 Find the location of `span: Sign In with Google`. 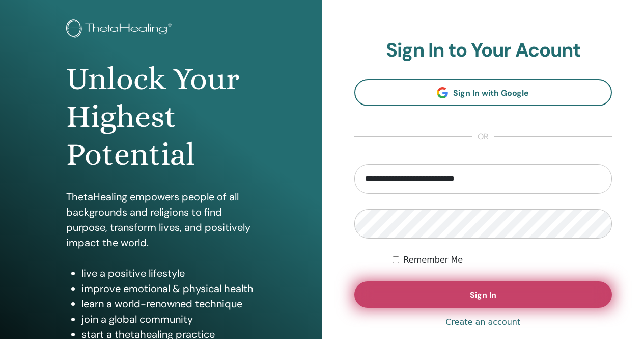

span: Sign In with Google is located at coordinates (490, 93).